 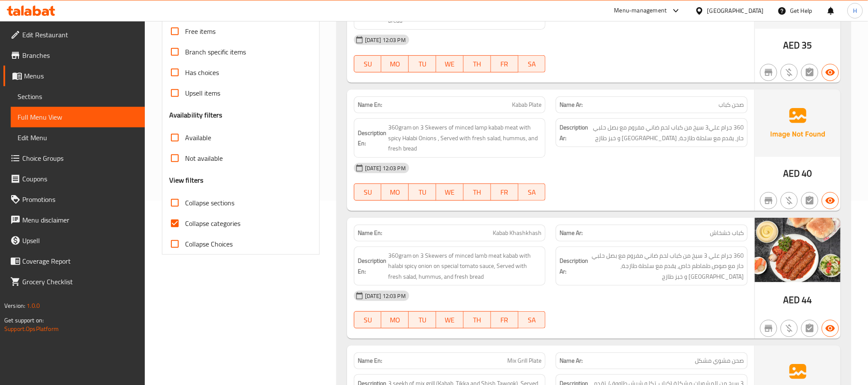 What do you see at coordinates (465, 138) in the screenshot?
I see `span: 360gram on 3 Skewers of minced lamp kabab meat with spicy Halabi Onions , Served with fresh salad...` at bounding box center [465, 138].